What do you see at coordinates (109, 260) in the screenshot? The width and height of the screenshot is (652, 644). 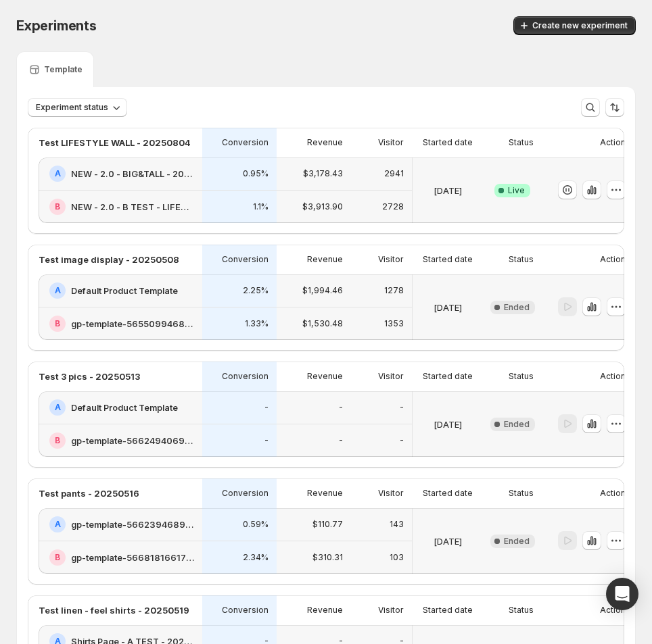 I see `p: Test image display - 20250508` at bounding box center [109, 260].